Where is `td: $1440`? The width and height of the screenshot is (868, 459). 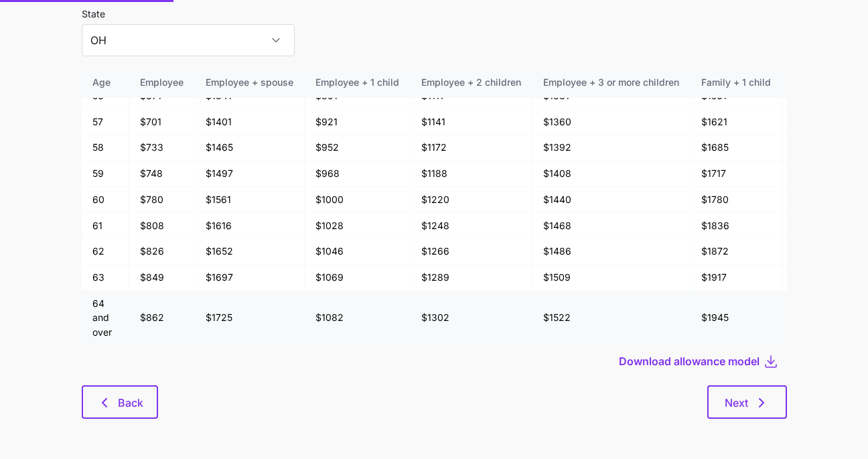
td: $1440 is located at coordinates (611, 199).